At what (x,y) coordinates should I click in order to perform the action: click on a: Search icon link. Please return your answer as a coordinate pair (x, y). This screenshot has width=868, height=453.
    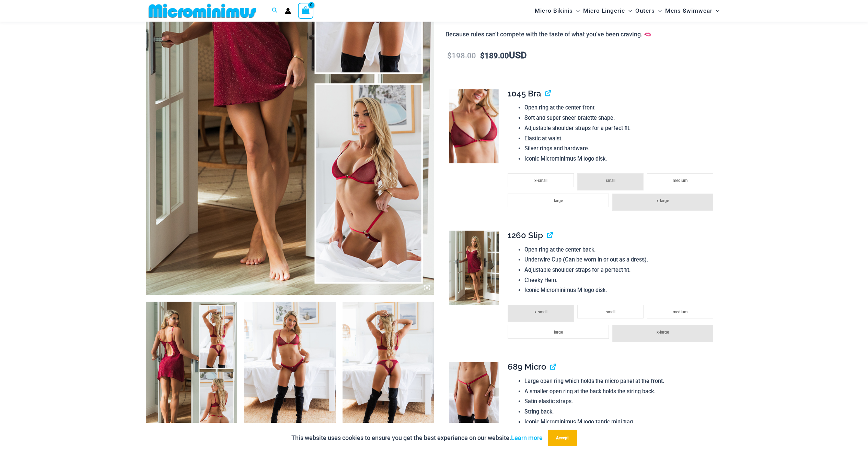
    Looking at the image, I should click on (275, 11).